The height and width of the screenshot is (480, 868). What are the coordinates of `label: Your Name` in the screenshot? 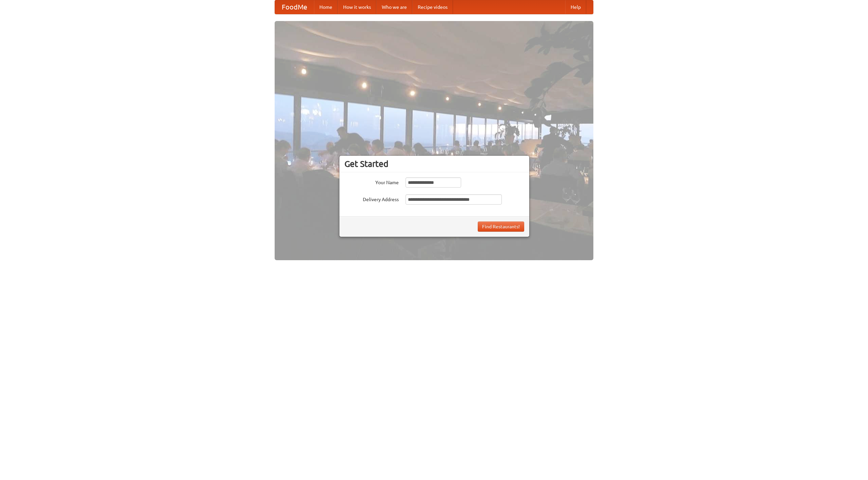 It's located at (372, 182).